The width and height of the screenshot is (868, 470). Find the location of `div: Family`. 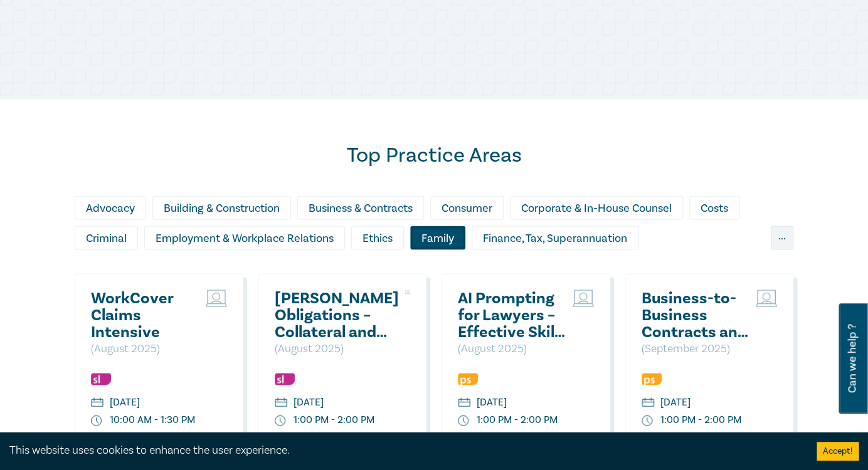

div: Family is located at coordinates (437, 238).